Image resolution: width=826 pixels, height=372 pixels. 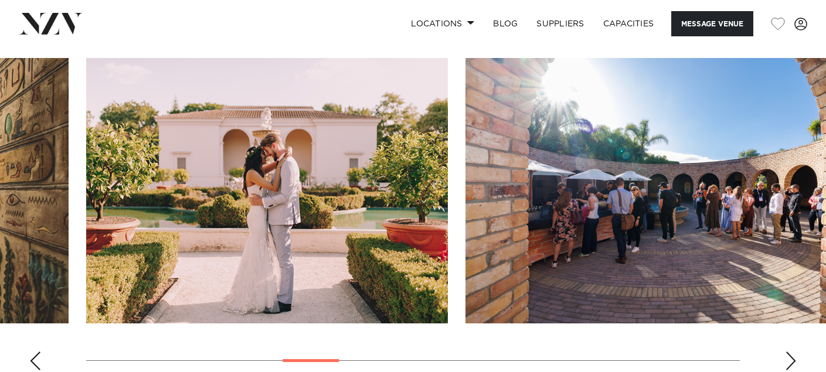 What do you see at coordinates (712, 23) in the screenshot?
I see `button: Message Venue` at bounding box center [712, 23].